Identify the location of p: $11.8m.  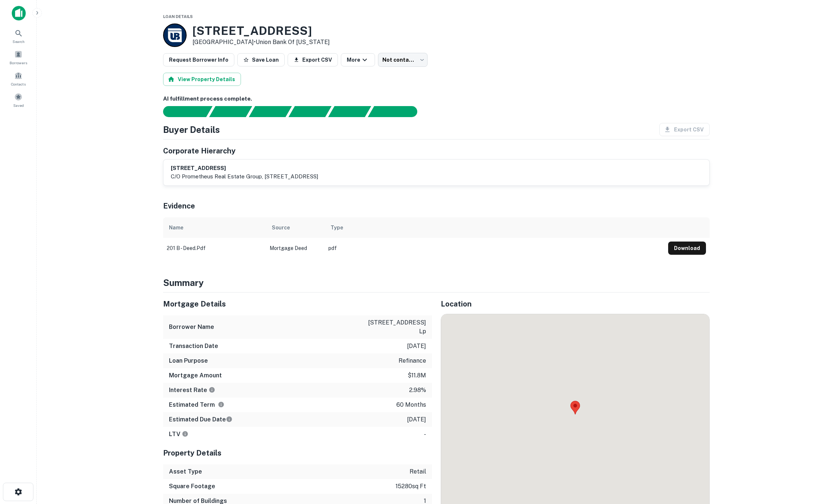
(417, 376).